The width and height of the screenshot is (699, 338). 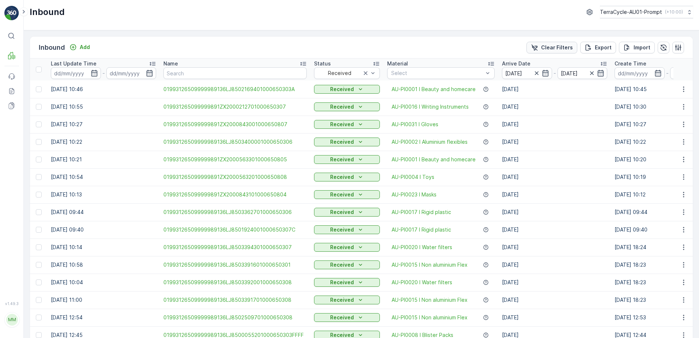 I want to click on span: 01993126509999989136LJ8503362701000650306, so click(x=235, y=212).